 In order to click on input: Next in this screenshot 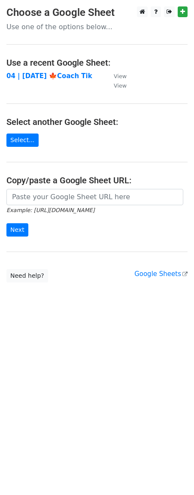, I will do `click(17, 230)`.